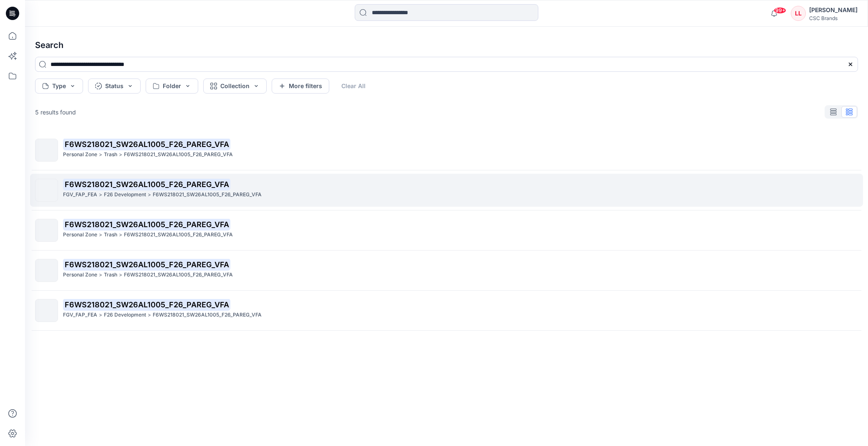  I want to click on span: 99+, so click(780, 10).